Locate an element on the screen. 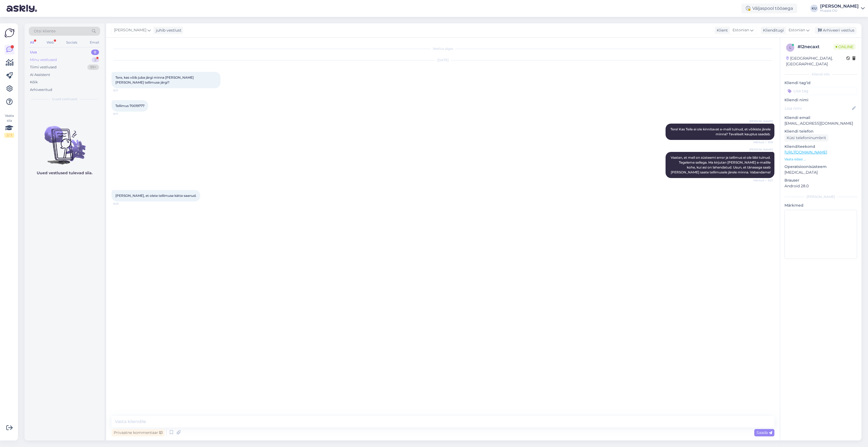  input: Lisa tag is located at coordinates (821, 91).